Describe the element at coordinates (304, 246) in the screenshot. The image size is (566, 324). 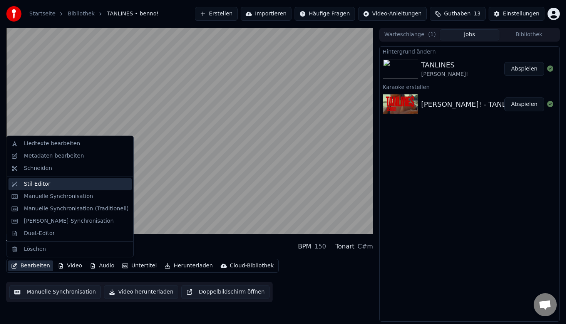
I see `div: BPM` at that location.